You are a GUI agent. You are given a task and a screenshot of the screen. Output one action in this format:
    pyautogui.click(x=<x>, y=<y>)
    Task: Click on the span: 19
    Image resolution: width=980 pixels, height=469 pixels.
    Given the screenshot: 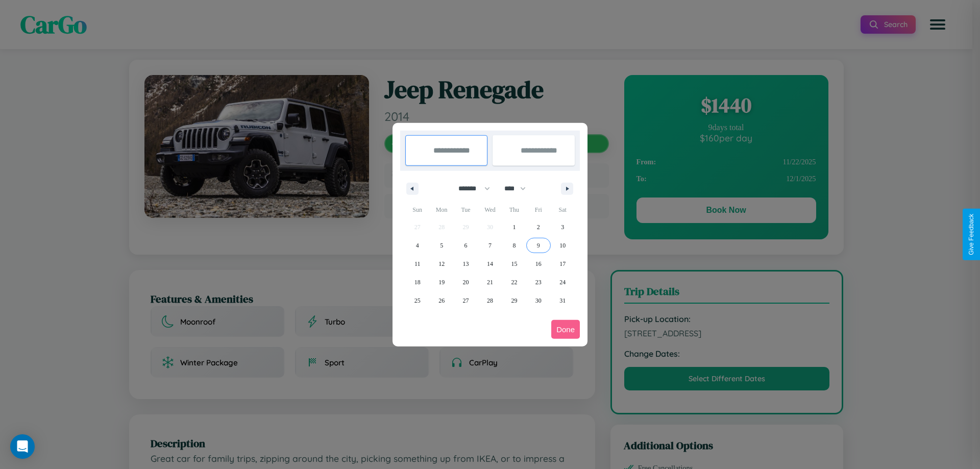 What is the action you would take?
    pyautogui.click(x=441, y=282)
    